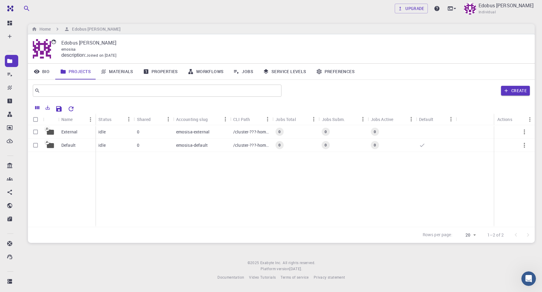 The image size is (542, 292). I want to click on div: Accounting slug, so click(192, 119).